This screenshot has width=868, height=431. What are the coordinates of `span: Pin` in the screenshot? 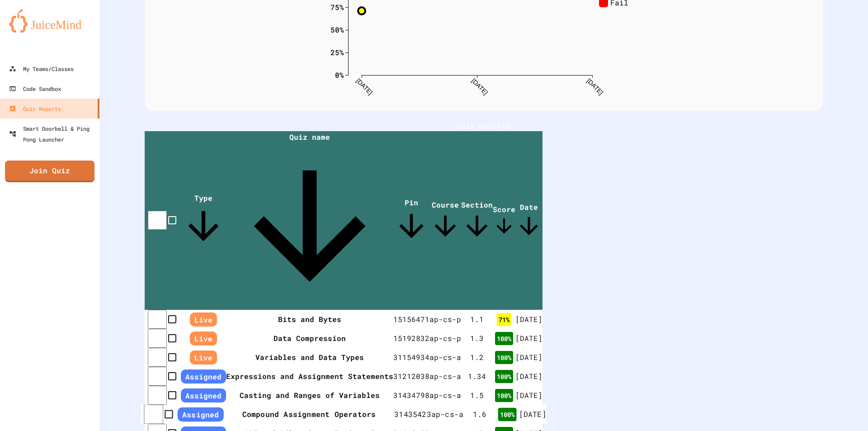 It's located at (411, 220).